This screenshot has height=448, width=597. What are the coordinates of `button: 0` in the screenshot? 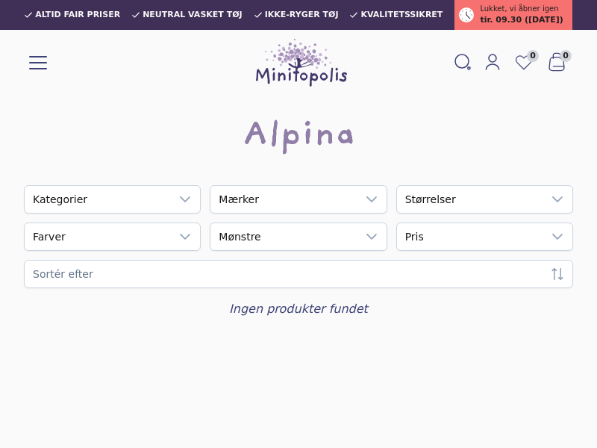 It's located at (557, 63).